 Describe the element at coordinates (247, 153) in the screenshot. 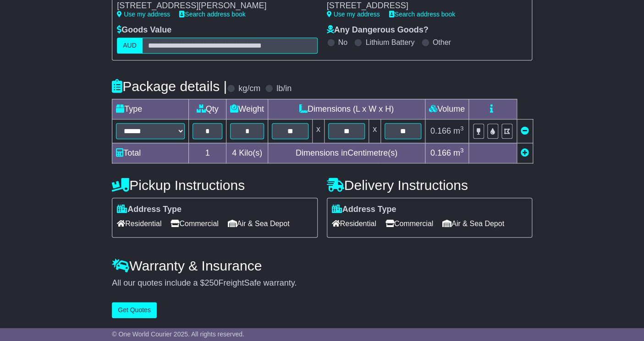

I see `td: Kilo(s)` at that location.